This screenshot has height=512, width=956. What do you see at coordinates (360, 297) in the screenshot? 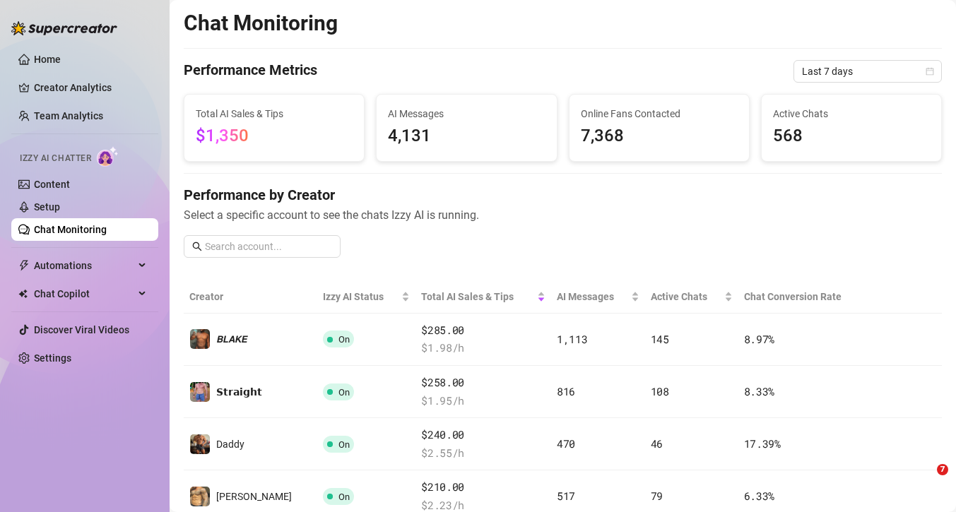
I see `span: Izzy AI Status` at bounding box center [360, 297].